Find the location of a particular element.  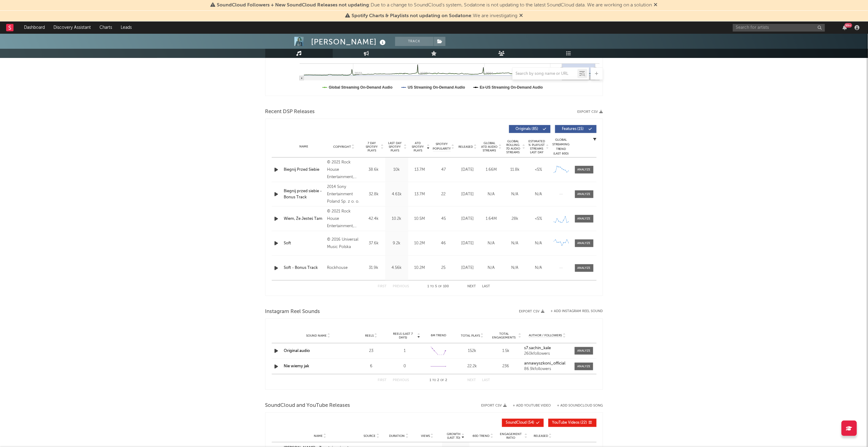

span: ( 54 ) is located at coordinates (520, 423).